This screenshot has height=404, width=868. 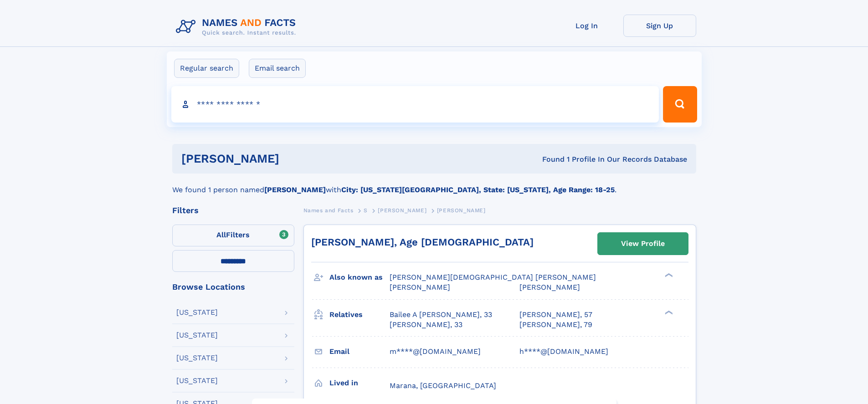 What do you see at coordinates (680, 104) in the screenshot?
I see `button: Search Button` at bounding box center [680, 104].